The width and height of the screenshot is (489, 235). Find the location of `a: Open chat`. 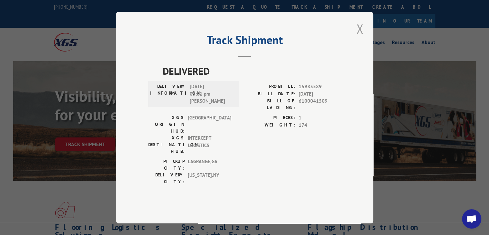

a: Open chat is located at coordinates (472, 219).